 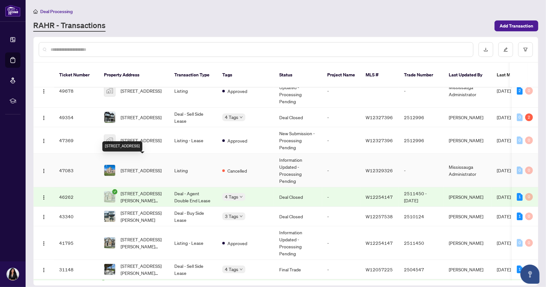 What do you see at coordinates (422, 217) in the screenshot?
I see `td: 2510124` at bounding box center [422, 217].